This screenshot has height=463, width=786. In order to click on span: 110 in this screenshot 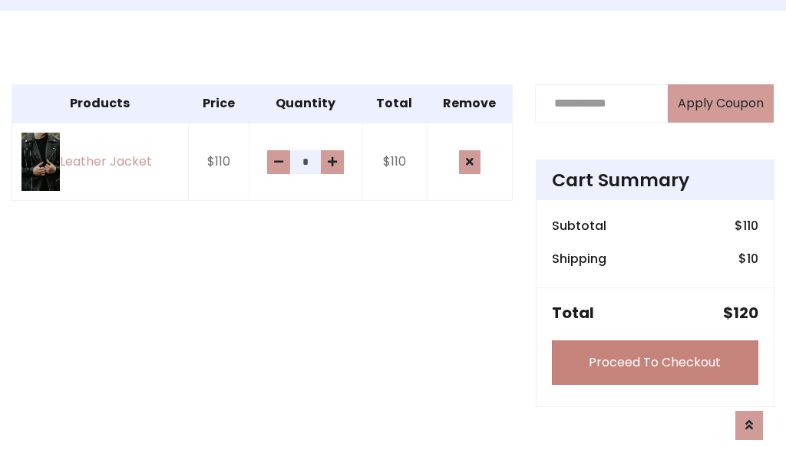, I will do `click(750, 226)`.